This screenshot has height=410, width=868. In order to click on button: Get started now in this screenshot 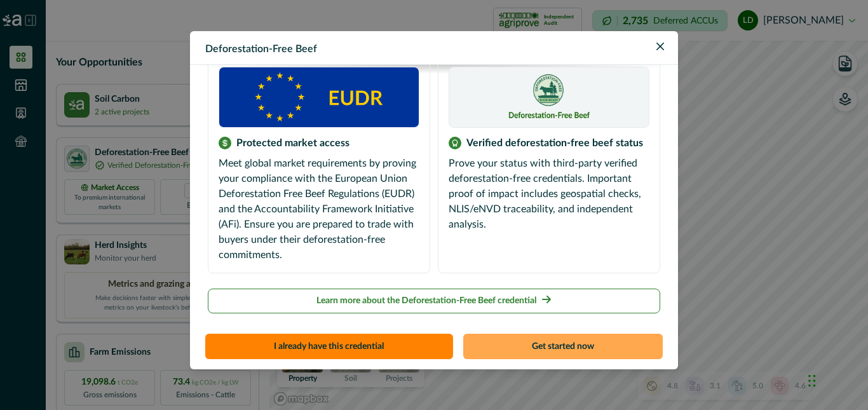, I will do `click(563, 346)`.